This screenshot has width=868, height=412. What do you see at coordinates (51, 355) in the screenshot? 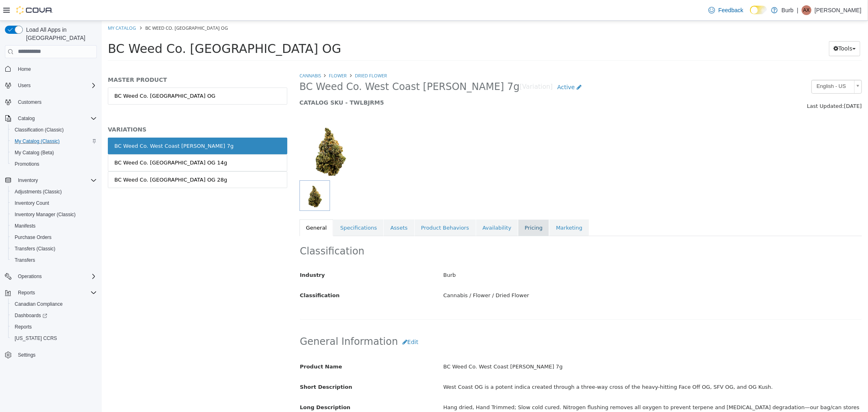
I see `button: Settings` at bounding box center [51, 355].